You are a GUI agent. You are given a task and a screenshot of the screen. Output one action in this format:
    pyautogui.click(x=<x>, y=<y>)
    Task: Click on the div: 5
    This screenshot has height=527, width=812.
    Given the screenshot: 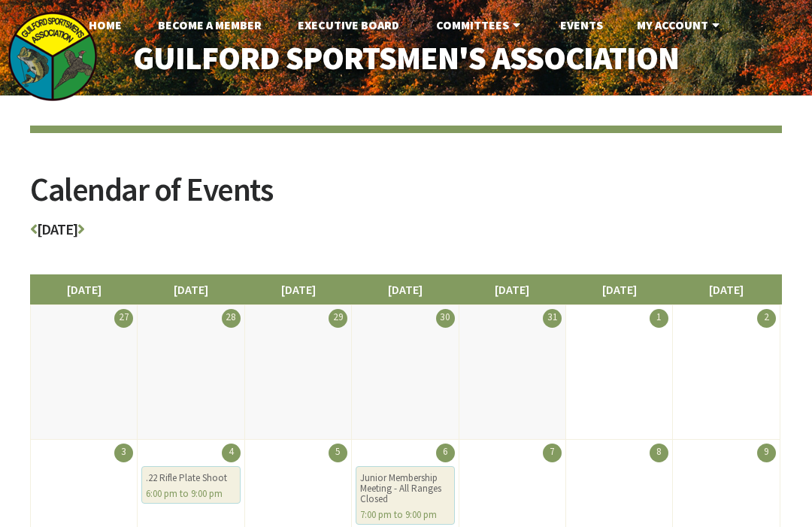 What is the action you would take?
    pyautogui.click(x=337, y=452)
    